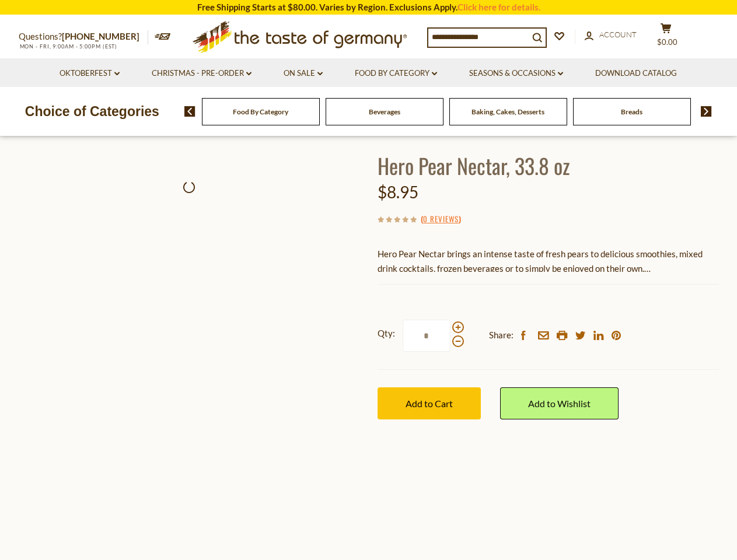 This screenshot has width=737, height=560. What do you see at coordinates (302, 74) in the screenshot?
I see `a: On Sale` at bounding box center [302, 74].